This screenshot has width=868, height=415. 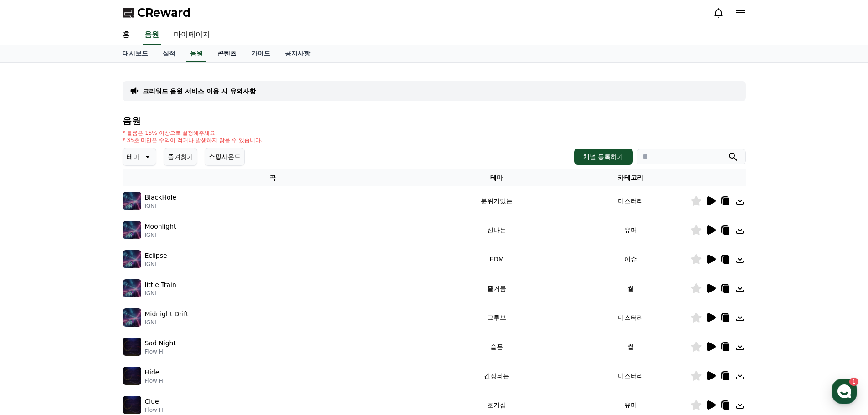 I want to click on td: 슬픈, so click(x=497, y=347).